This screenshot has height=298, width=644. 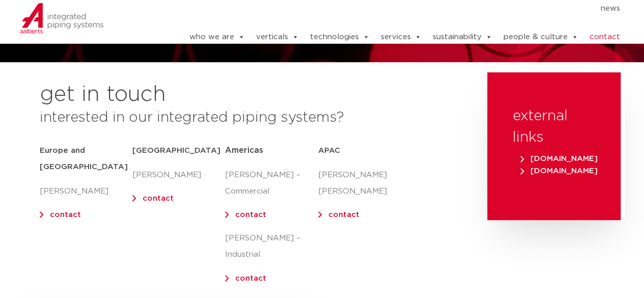 I want to click on a: people & culture, so click(x=540, y=37).